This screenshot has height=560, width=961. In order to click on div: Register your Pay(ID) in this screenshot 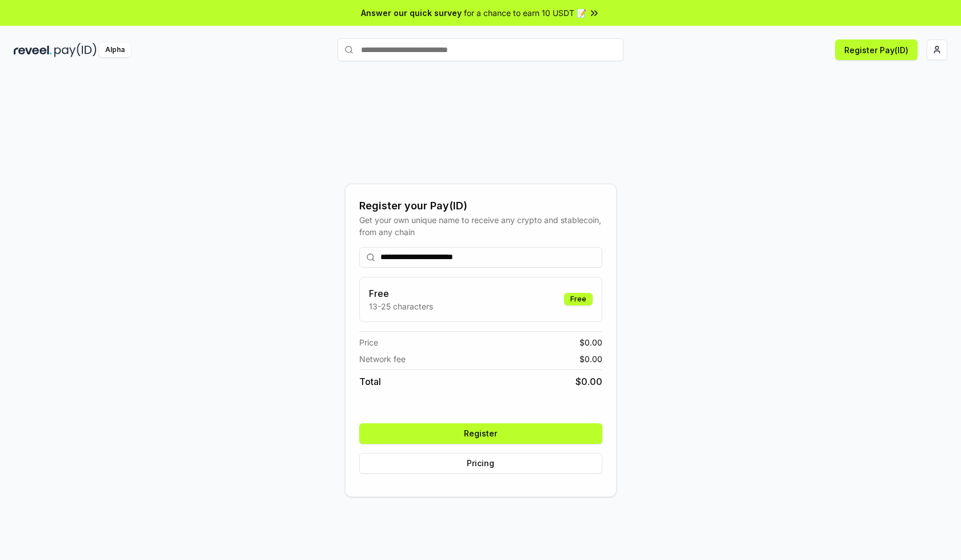, I will do `click(480, 206)`.